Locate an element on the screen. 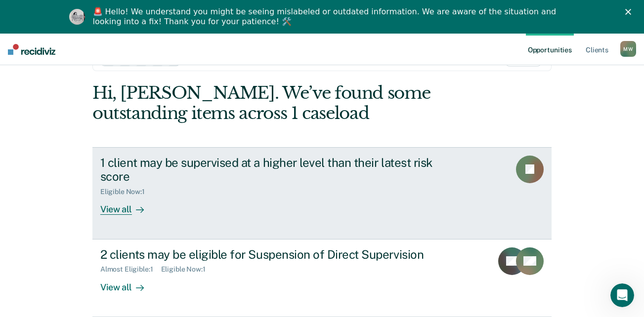  div: Almost Eligible : 1 is located at coordinates (131, 269).